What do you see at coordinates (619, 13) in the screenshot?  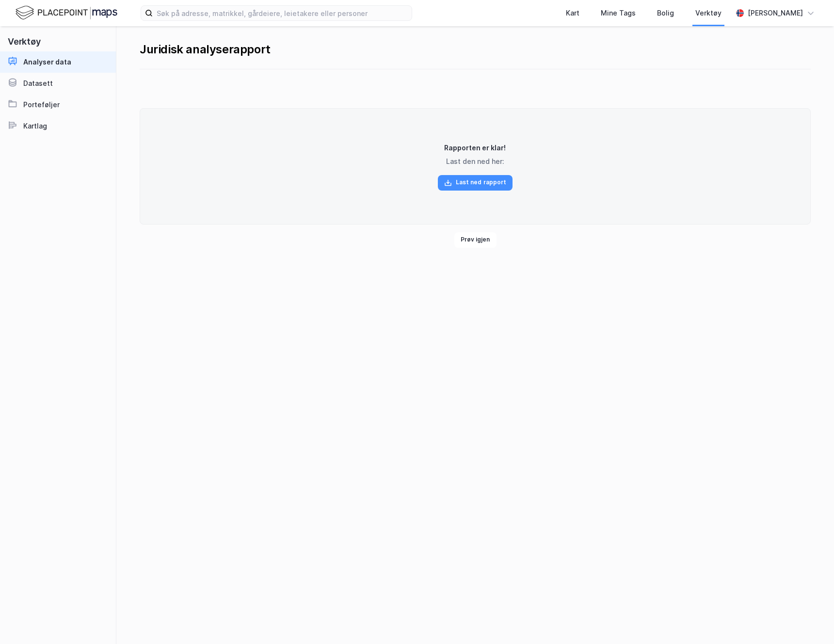 I see `div: Mine Tags` at bounding box center [619, 13].